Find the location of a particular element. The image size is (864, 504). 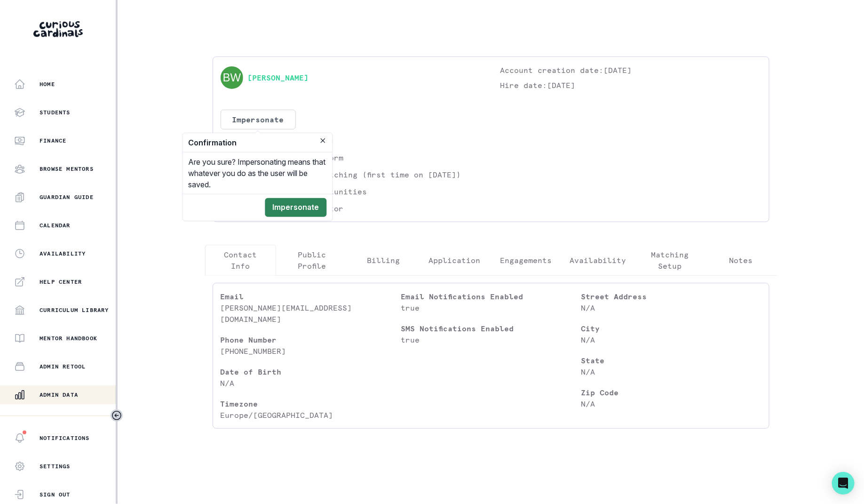

p: Finance is located at coordinates (53, 140).